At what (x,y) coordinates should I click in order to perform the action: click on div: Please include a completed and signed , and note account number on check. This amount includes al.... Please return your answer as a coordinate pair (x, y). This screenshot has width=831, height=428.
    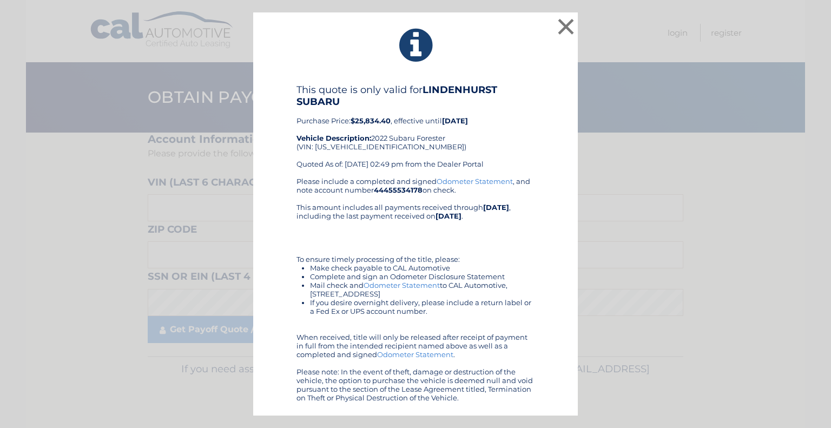
    Looking at the image, I should click on (415, 289).